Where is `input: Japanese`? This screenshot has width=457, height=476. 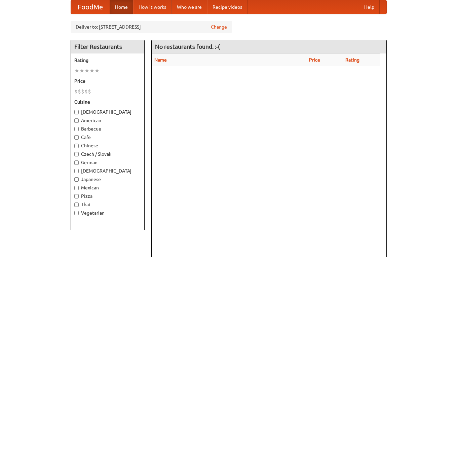 input: Japanese is located at coordinates (77, 179).